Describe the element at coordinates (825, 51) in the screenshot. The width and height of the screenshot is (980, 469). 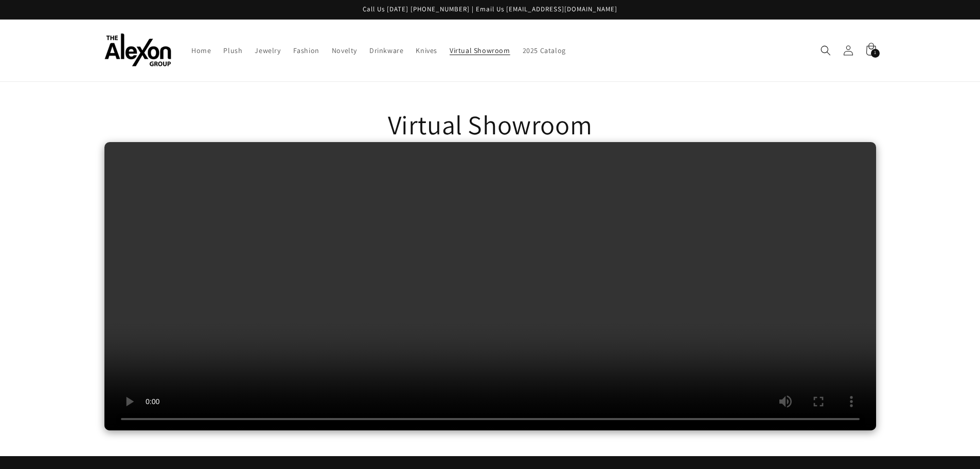
I see `summary: Search` at that location.